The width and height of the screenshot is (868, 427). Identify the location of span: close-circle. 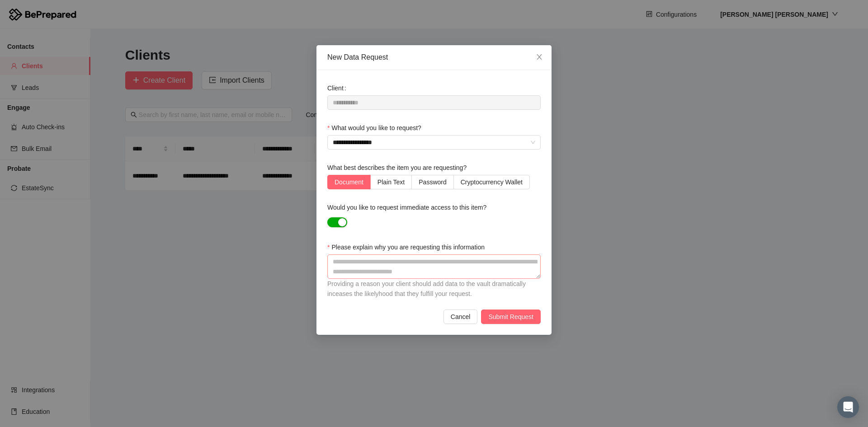
(533, 142).